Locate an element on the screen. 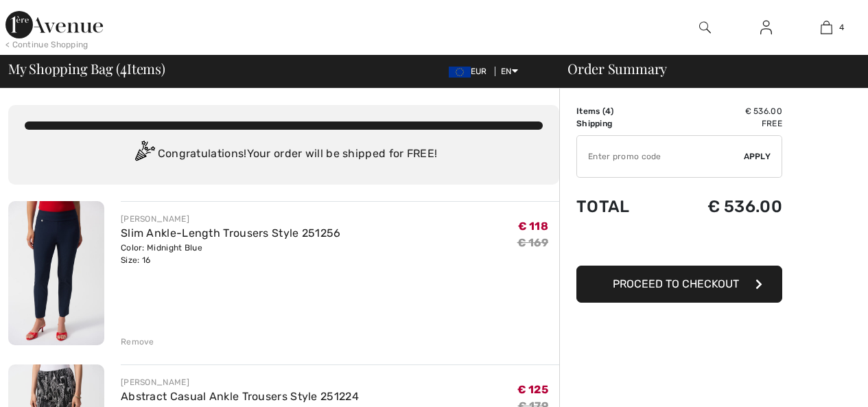 This screenshot has width=868, height=407. span: My Shopping Bag ( Items) is located at coordinates (86, 69).